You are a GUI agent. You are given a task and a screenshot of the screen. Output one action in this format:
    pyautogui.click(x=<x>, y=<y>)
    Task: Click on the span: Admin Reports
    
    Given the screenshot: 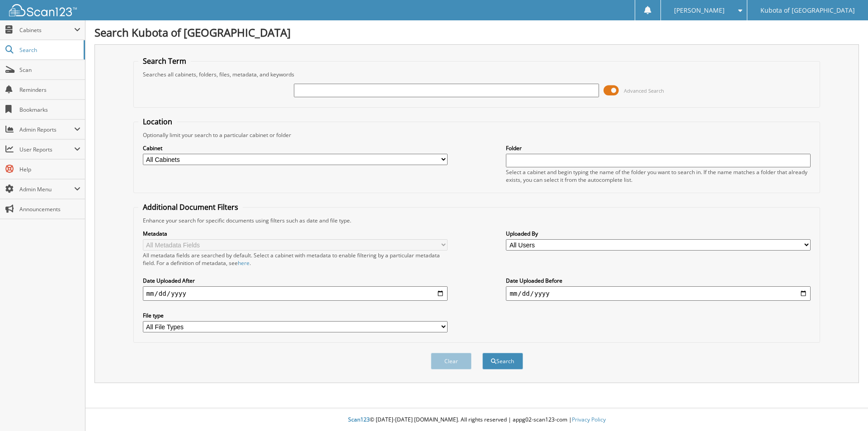 What is the action you would take?
    pyautogui.click(x=46, y=129)
    